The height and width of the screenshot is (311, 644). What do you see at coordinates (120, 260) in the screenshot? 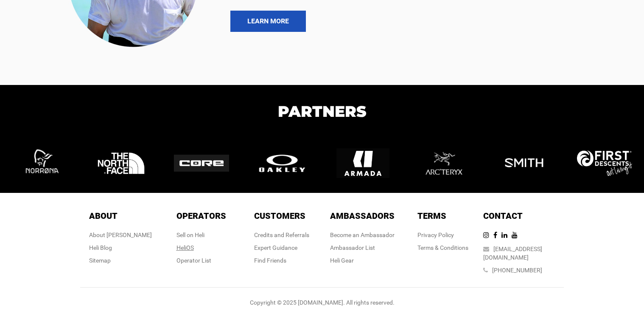
I see `div: Sitemap` at bounding box center [120, 260].